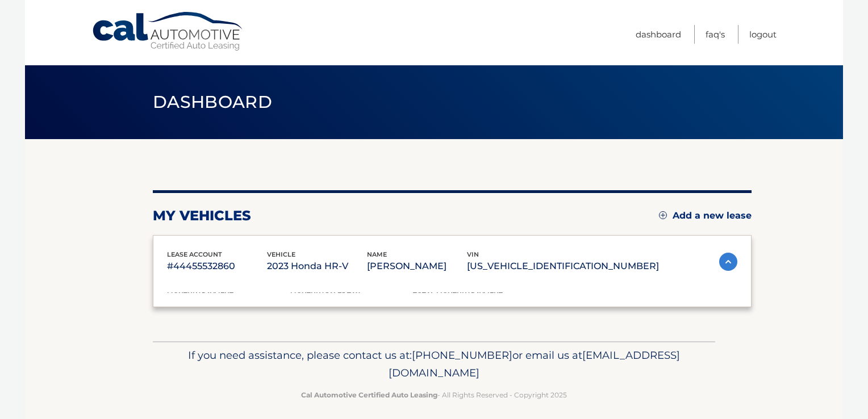  Describe the element at coordinates (281, 255) in the screenshot. I see `span: vehicle` at that location.